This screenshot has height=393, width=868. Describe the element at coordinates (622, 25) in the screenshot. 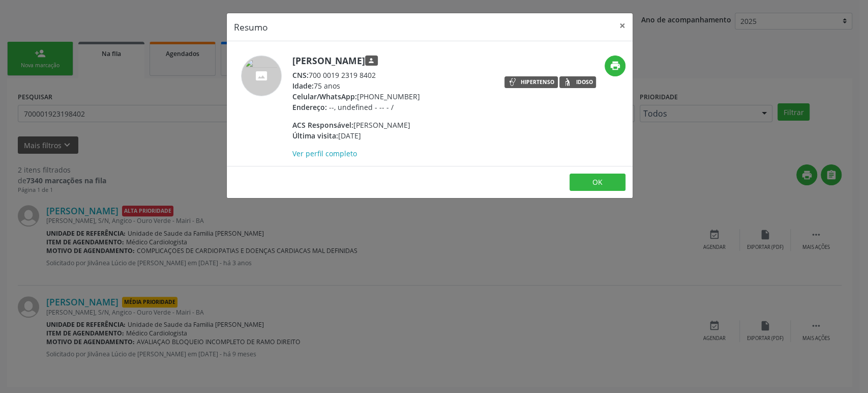

I see `button: Close` at that location.